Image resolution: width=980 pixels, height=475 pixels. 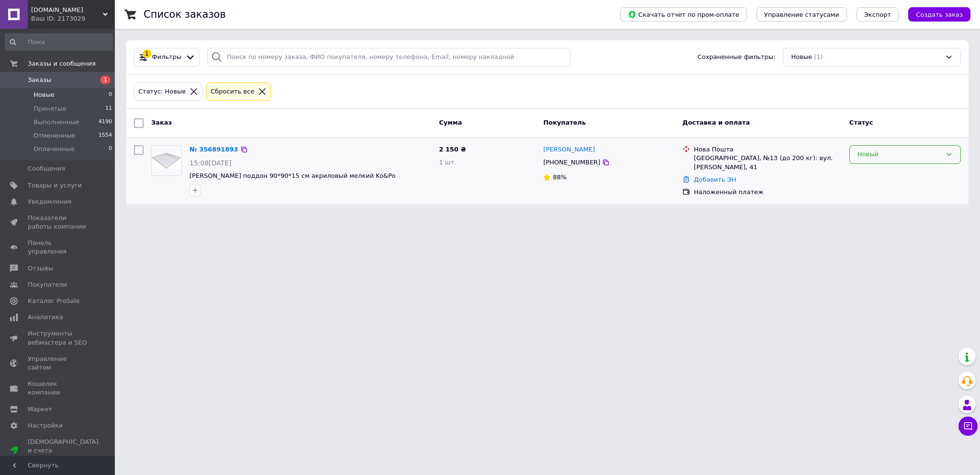 What do you see at coordinates (565, 122) in the screenshot?
I see `span: Покупатель` at bounding box center [565, 122].